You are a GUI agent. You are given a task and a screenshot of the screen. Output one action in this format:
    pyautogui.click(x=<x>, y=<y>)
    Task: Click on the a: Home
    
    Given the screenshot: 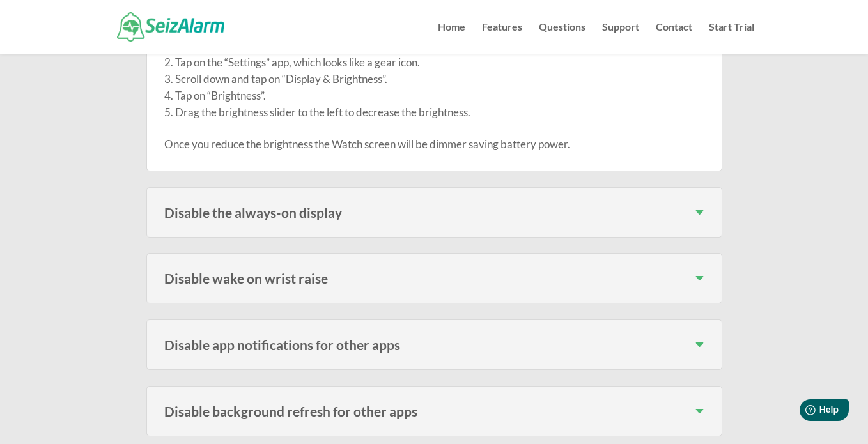 What is the action you would take?
    pyautogui.click(x=452, y=38)
    